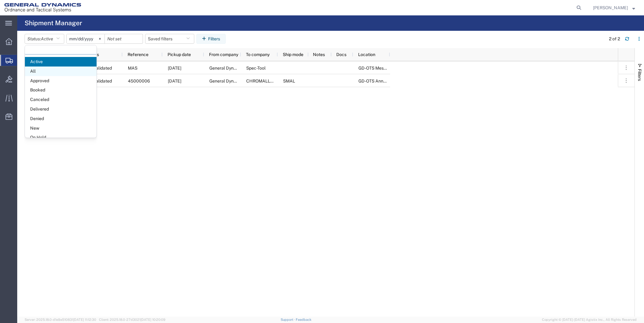 Image resolution: width=644 pixels, height=323 pixels. I want to click on span: Canceled, so click(60, 99).